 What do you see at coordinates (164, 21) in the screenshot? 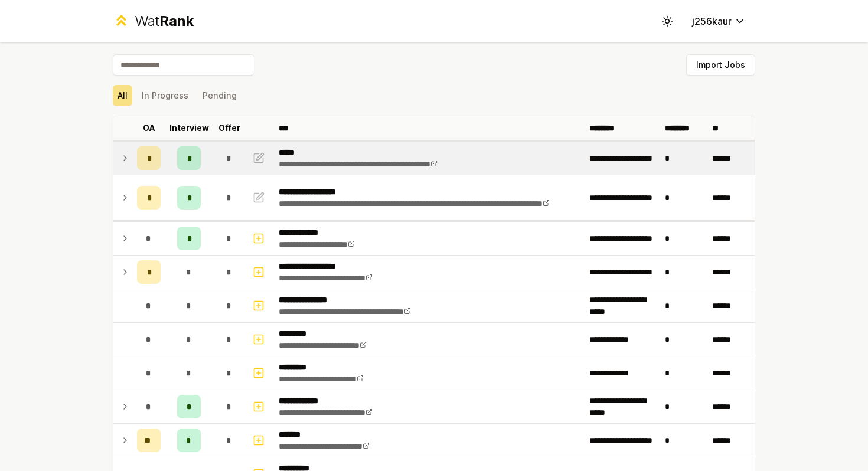
I see `div: Wat` at bounding box center [164, 21].